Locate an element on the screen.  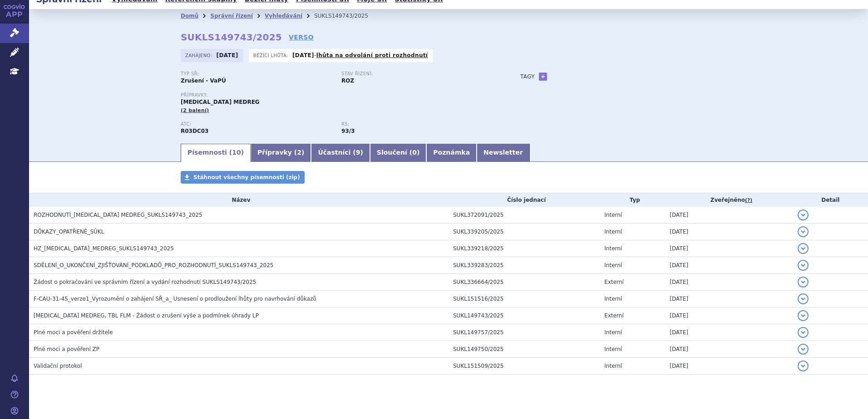
span: Běžící lhůta: is located at coordinates (271, 56).